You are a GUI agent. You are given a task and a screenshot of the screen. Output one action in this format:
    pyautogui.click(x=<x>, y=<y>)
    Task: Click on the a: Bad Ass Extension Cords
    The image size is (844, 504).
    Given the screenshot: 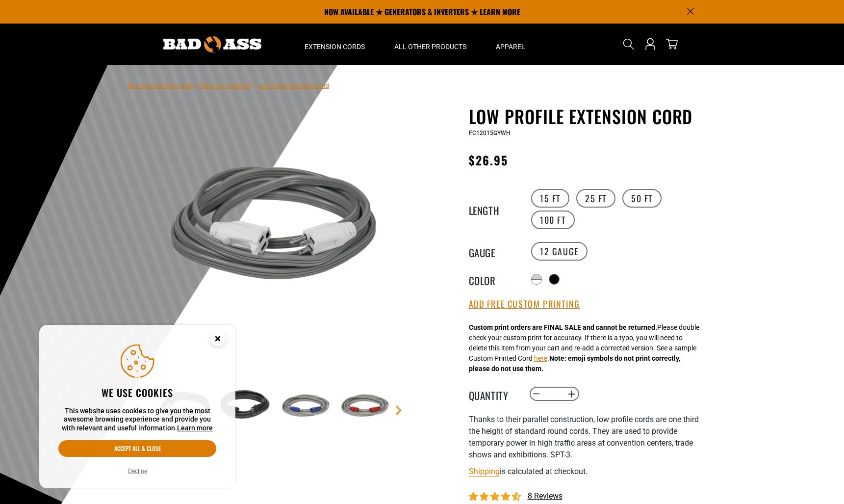 What is the action you would take?
    pyautogui.click(x=161, y=86)
    